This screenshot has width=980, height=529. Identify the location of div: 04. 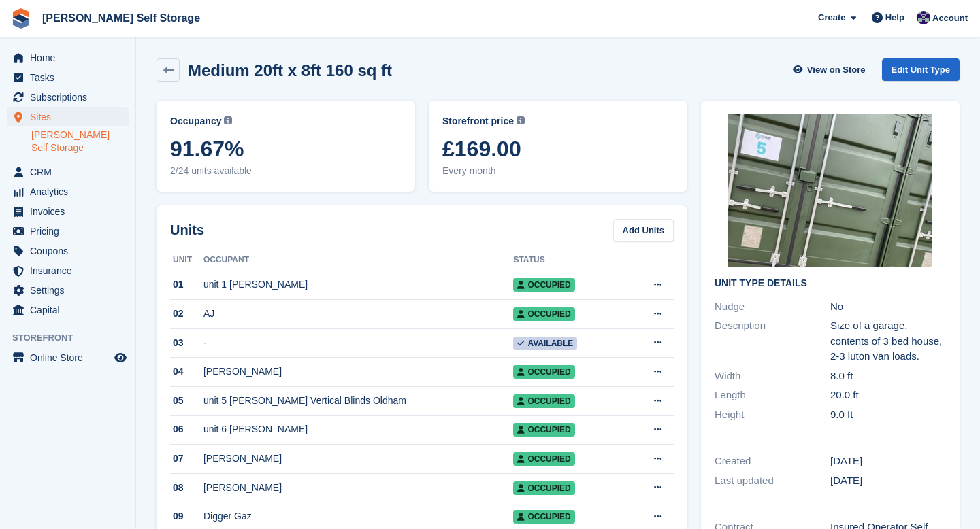
(187, 372).